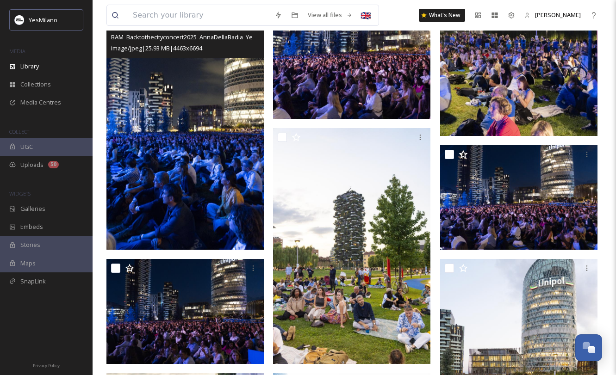  What do you see at coordinates (31, 227) in the screenshot?
I see `span: Embeds` at bounding box center [31, 227].